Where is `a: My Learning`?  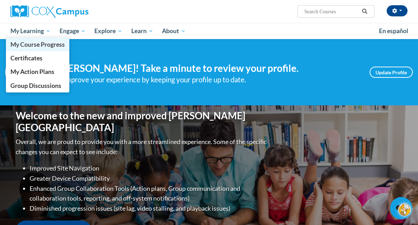 a: My Learning is located at coordinates (30, 31).